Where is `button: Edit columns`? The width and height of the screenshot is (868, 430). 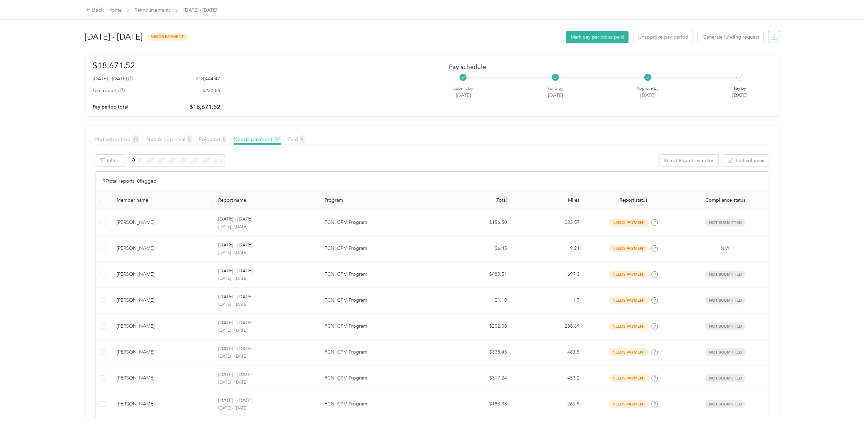 button: Edit columns is located at coordinates (746, 161).